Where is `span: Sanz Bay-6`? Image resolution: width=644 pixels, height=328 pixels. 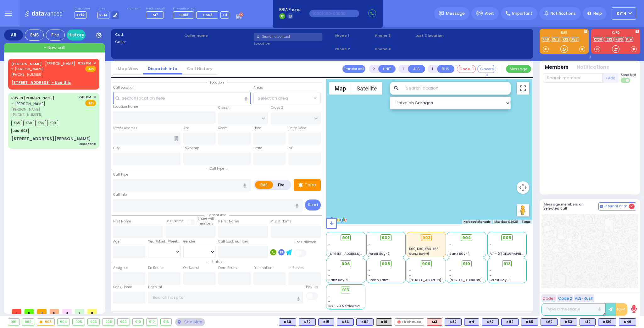
span: Sanz Bay-6 is located at coordinates (419, 253).